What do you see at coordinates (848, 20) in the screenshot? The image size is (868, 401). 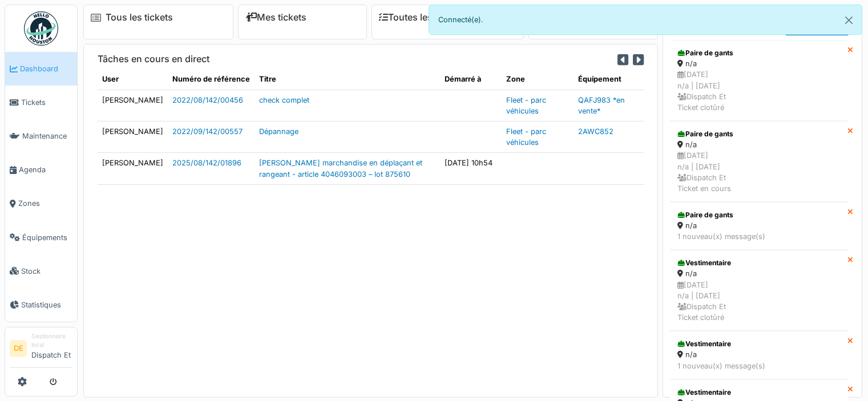 I see `button: Close` at bounding box center [848, 20].